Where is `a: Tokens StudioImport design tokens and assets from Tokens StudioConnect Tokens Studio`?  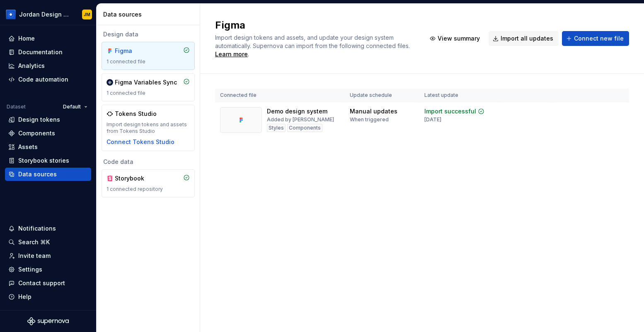
a: Tokens StudioImport design tokens and assets from Tokens StudioConnect Tokens Studio is located at coordinates (148, 128).